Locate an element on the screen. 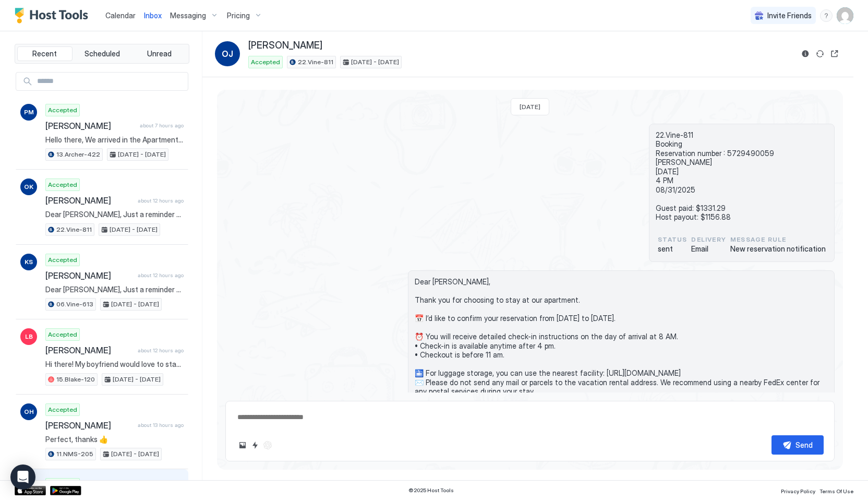  span: OK is located at coordinates (28, 187).